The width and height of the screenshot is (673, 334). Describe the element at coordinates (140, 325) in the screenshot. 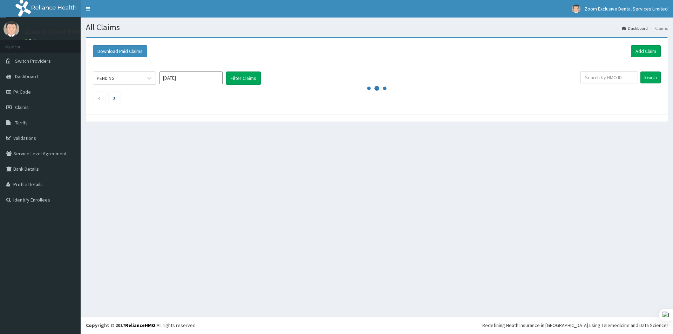

I see `a: RelianceHMO` at that location.